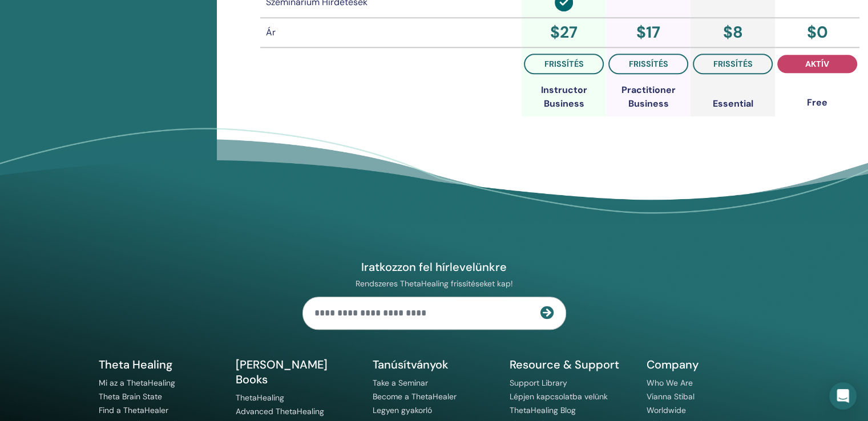  I want to click on a: Theta Brain State, so click(130, 396).